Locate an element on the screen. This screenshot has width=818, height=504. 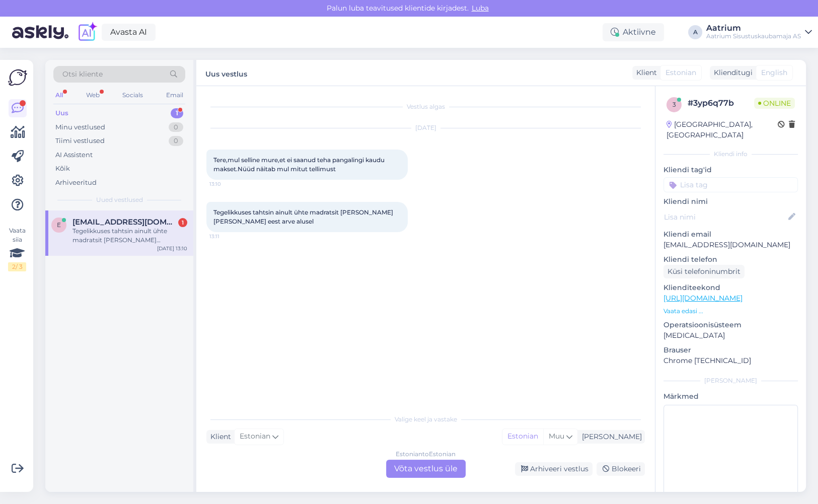
div: Klienditugi is located at coordinates (731, 73).